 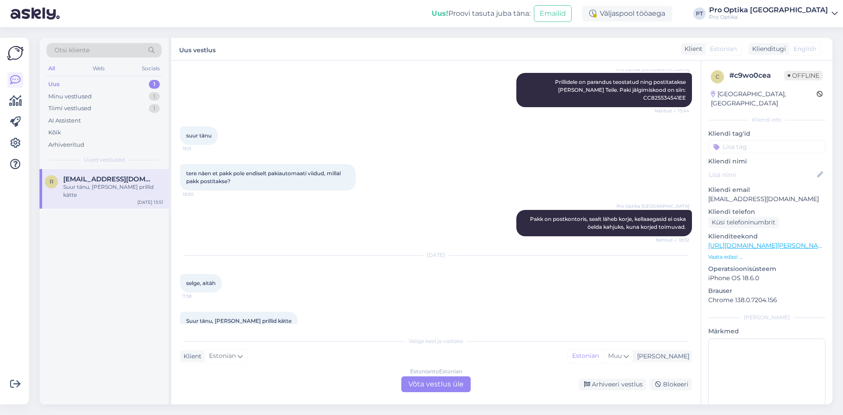 I want to click on p: Vaata edasi ..., so click(x=766, y=257).